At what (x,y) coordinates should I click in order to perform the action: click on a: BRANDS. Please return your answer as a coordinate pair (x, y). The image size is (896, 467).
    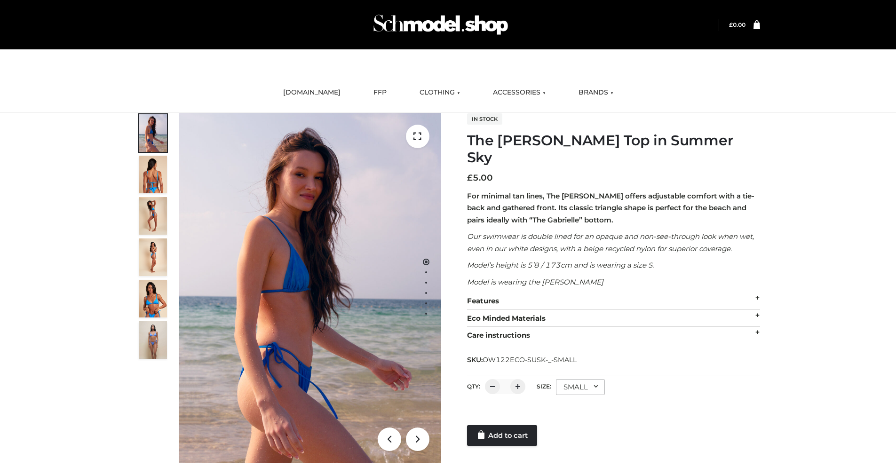
    Looking at the image, I should click on (596, 93).